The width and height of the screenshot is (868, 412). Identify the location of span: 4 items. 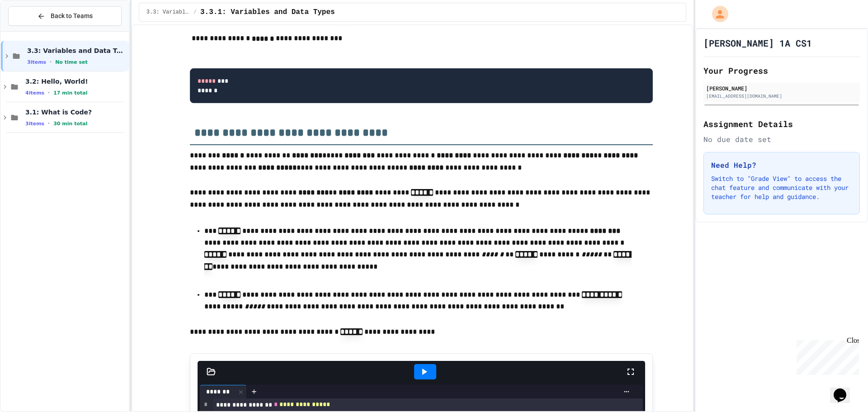
(35, 93).